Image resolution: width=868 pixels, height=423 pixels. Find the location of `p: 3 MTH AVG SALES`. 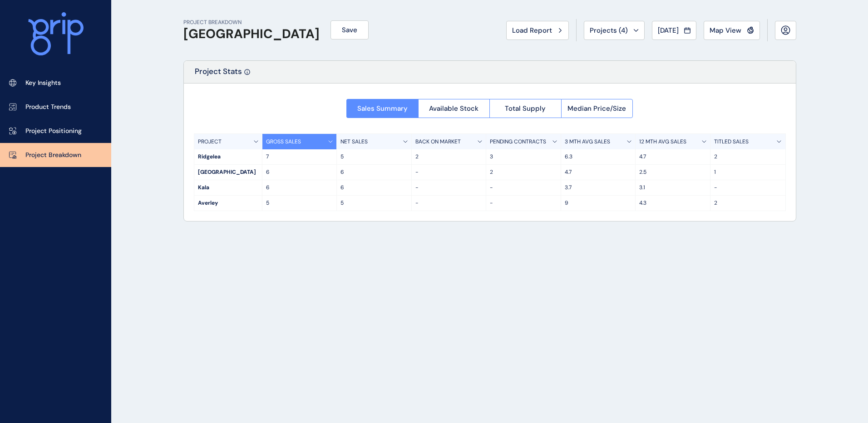

p: 3 MTH AVG SALES is located at coordinates (587, 142).